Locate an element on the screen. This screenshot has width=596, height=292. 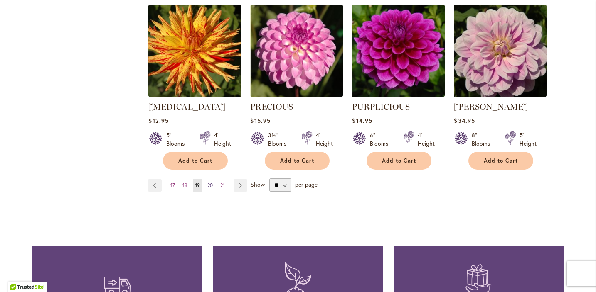
span: per page is located at coordinates (306, 184).